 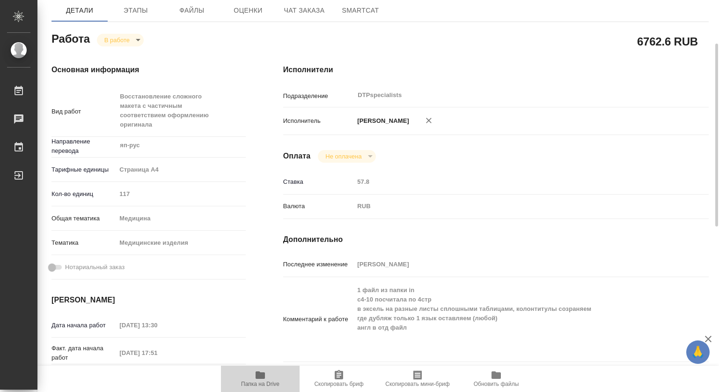 What do you see at coordinates (668, 41) in the screenshot?
I see `h2: 6762.6 RUB` at bounding box center [668, 41].